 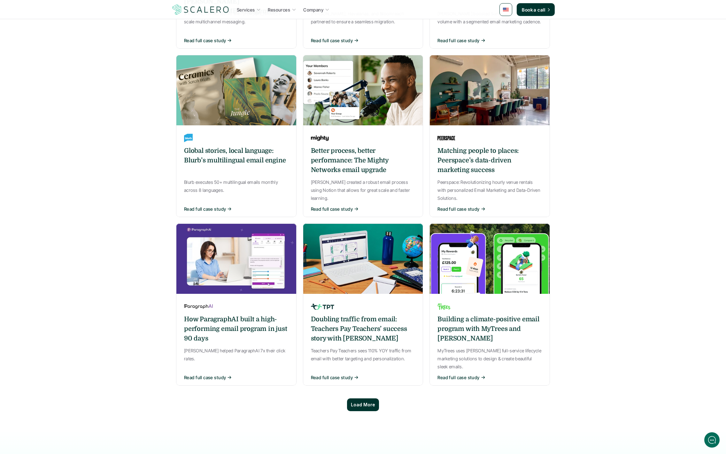 I want to click on img: A photo of a woman working on a laptop, alongside a screenshot of an app., so click(x=236, y=258).